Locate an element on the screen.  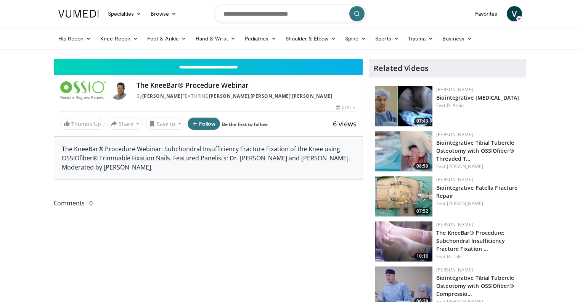
img: c7fa0e63-843a-41fb-b12c-ba711dda1bcc.150x105_q85_crop-smart_upscale.jpg is located at coordinates (404, 241).